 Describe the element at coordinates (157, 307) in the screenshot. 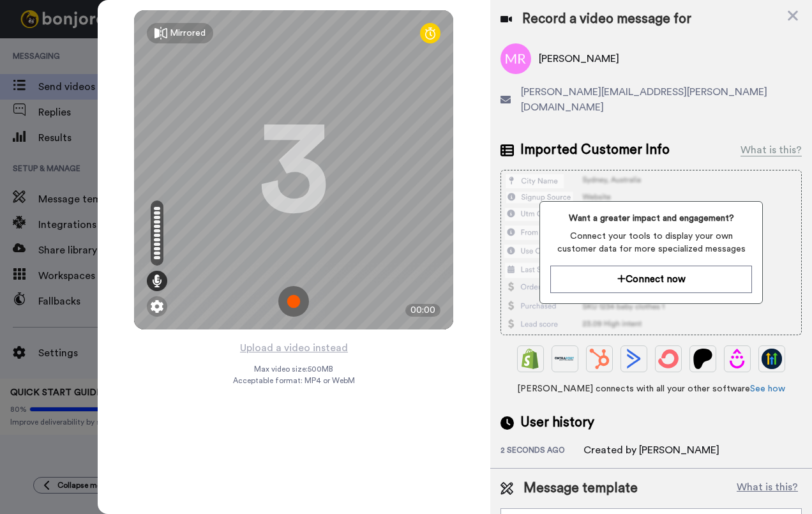

I see `img: ic_gear.svg` at that location.